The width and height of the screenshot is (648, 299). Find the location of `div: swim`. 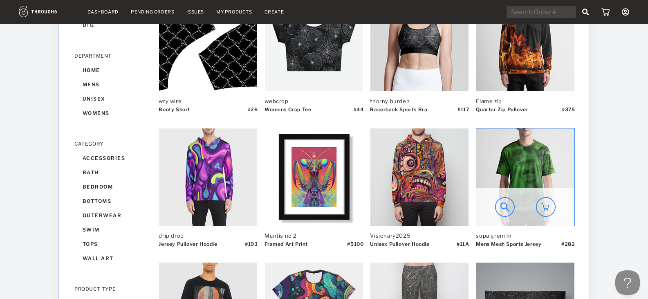

div: swim is located at coordinates (113, 229).